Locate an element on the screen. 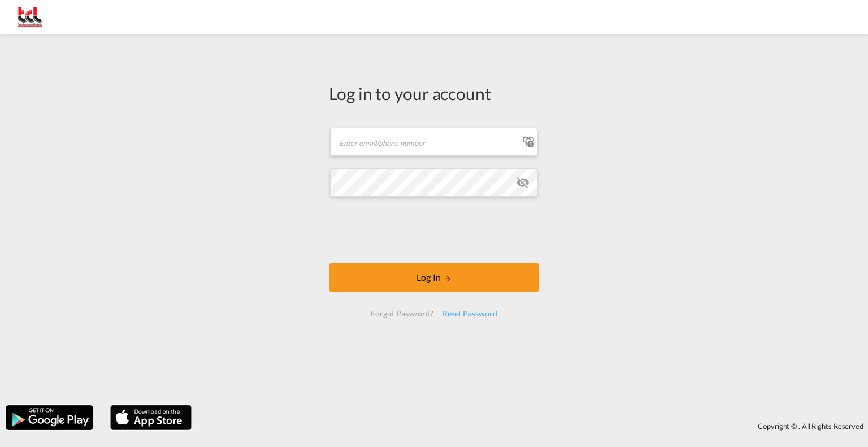 This screenshot has height=447, width=868. div: Copyright © . All Rights Reserved is located at coordinates (533, 426).